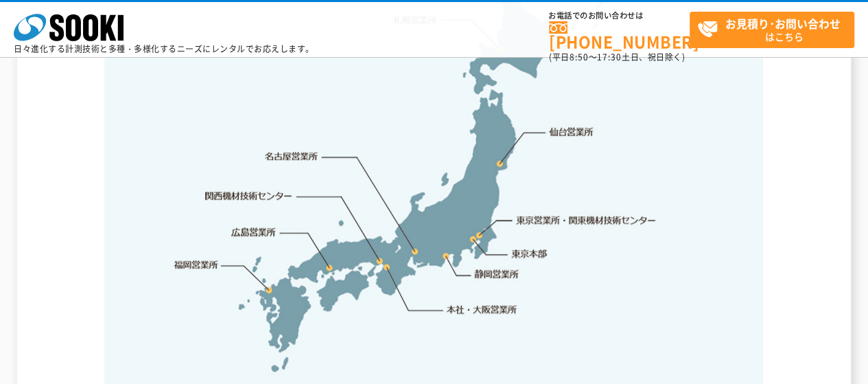  What do you see at coordinates (496, 274) in the screenshot?
I see `a: 静岡営業所` at bounding box center [496, 274].